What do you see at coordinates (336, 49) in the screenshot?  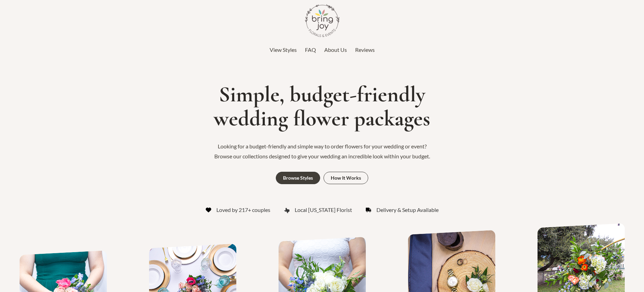 I see `span: About Us` at bounding box center [336, 49].